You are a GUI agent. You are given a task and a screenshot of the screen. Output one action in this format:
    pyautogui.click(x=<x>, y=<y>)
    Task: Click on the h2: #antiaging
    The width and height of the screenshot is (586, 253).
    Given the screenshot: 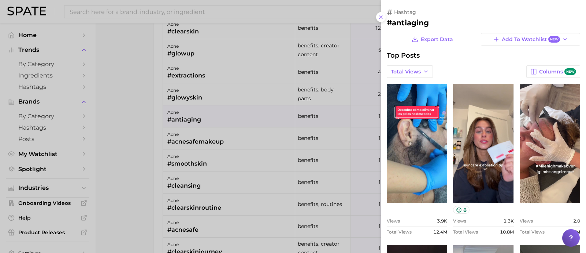 What is the action you would take?
    pyautogui.click(x=484, y=23)
    